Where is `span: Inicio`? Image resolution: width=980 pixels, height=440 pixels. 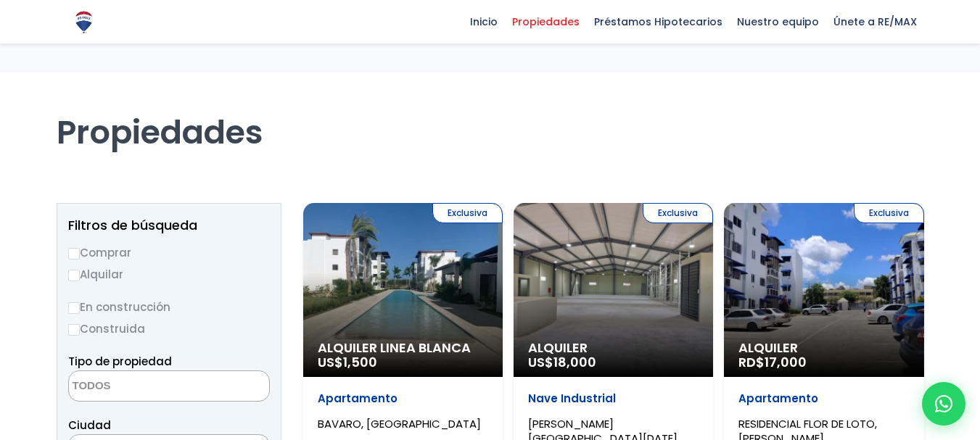 span: Inicio is located at coordinates (484, 22).